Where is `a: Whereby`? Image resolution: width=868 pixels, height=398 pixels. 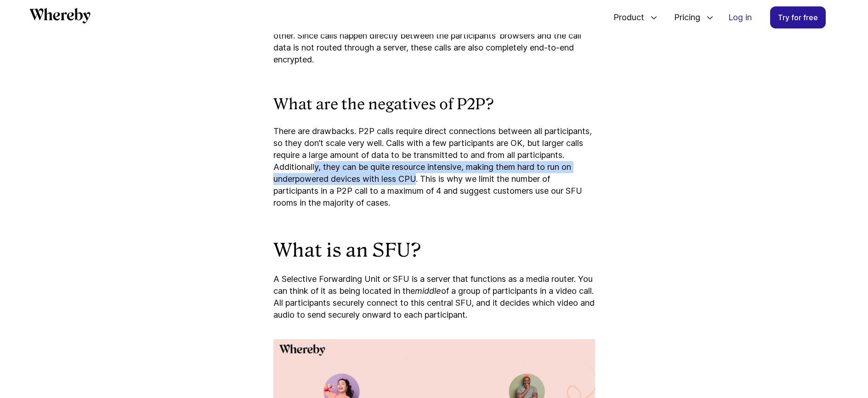
a: Whereby is located at coordinates (60, 17).